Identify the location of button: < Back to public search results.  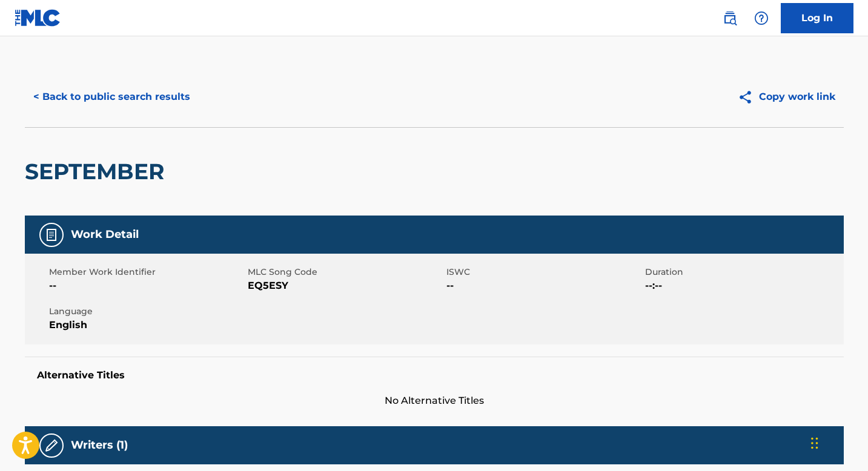
(111, 97).